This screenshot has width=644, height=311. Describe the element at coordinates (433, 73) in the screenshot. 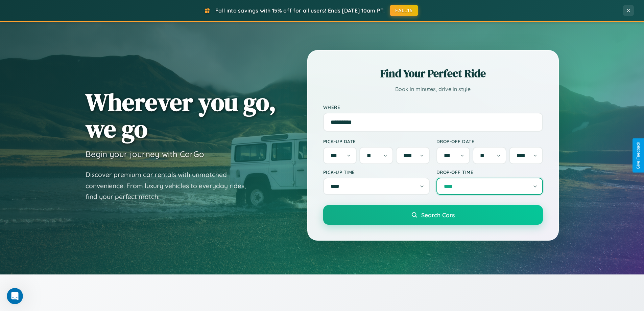

I see `h2: Find Your Perfect Ride` at that location.